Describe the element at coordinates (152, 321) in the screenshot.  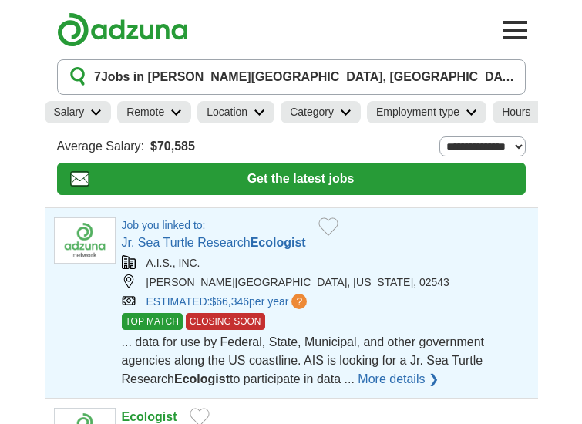
I see `span: TOP MATCH` at that location.